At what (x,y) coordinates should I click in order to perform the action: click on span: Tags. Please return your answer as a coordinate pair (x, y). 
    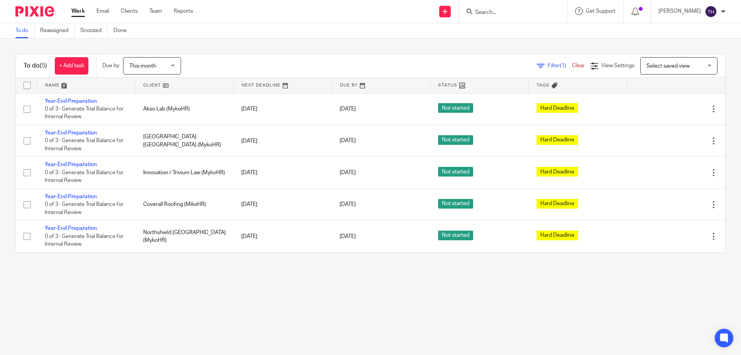
    Looking at the image, I should click on (543, 85).